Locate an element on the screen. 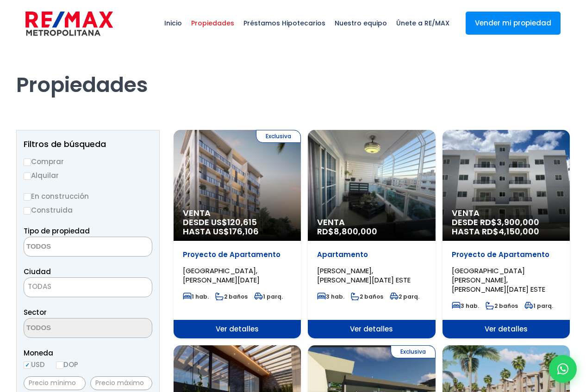 The image size is (586, 392). input: Precio máximo is located at coordinates (121, 383).